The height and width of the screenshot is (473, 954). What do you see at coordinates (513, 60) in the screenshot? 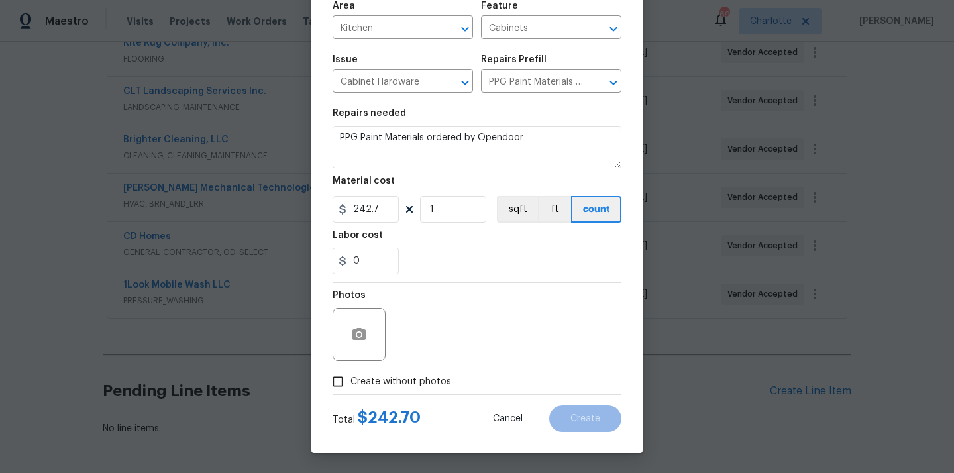
I see `h5: Repairs Prefill` at bounding box center [513, 60].